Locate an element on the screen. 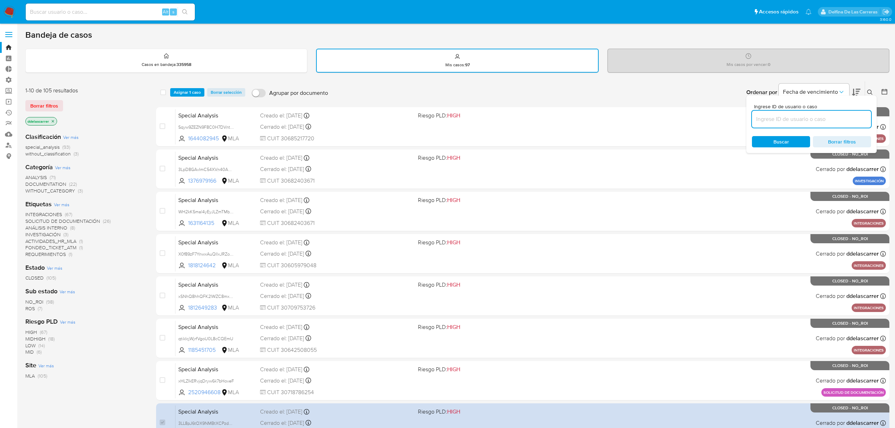 The image size is (895, 428). span: s is located at coordinates (173, 12).